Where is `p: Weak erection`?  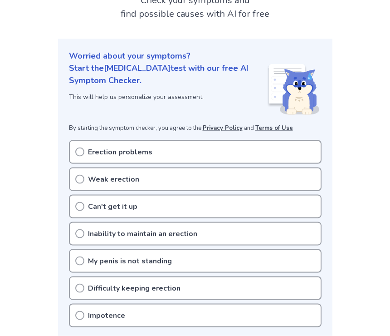 p: Weak erection is located at coordinates (114, 179).